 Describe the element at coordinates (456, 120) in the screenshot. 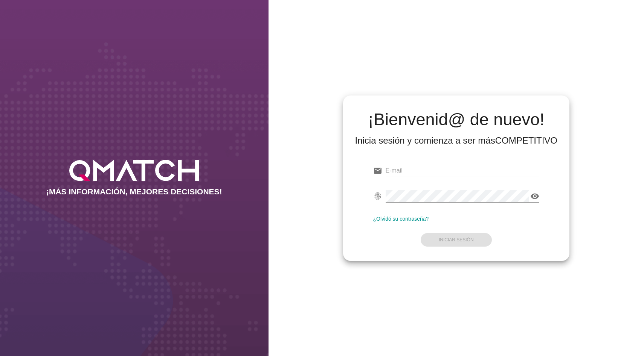

I see `h2: ¡Bienvenid@ de nuevo!` at that location.